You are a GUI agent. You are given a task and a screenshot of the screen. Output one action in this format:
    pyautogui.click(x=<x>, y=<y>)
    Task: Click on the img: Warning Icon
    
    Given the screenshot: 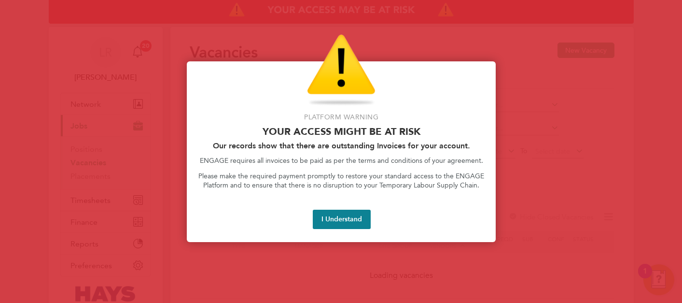 What is the action you would take?
    pyautogui.click(x=341, y=70)
    